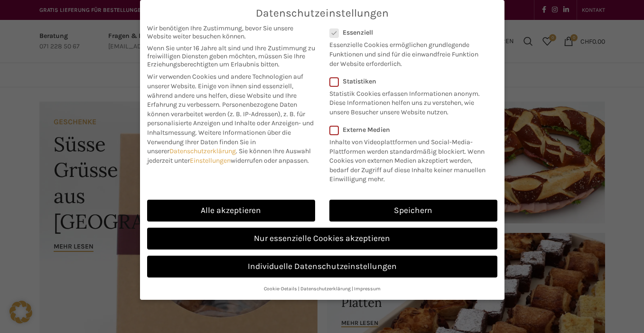 The height and width of the screenshot is (333, 644). Describe the element at coordinates (368, 288) in the screenshot. I see `a: Impressum` at that location.